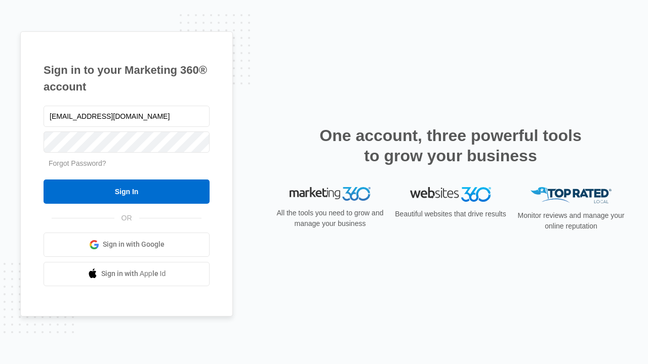 The height and width of the screenshot is (364, 648). I want to click on input: Sign In, so click(126, 192).